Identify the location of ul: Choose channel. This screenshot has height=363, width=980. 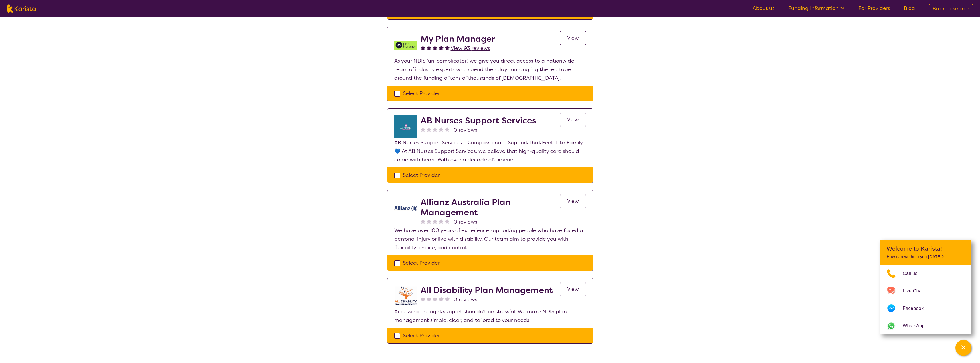
(926, 300).